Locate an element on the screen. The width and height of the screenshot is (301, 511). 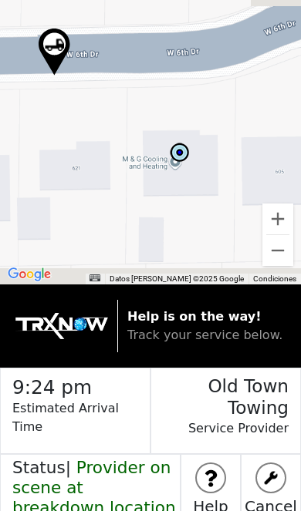
img: Google is located at coordinates (29, 275).